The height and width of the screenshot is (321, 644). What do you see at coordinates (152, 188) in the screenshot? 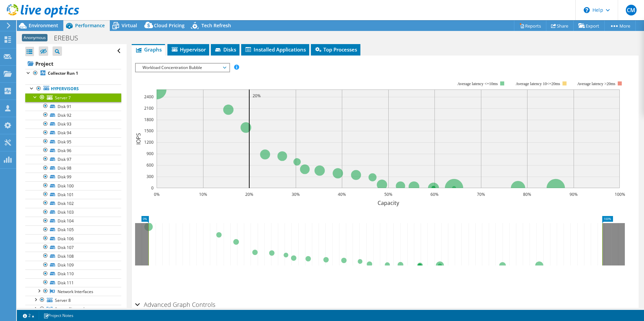
I see `text: 0` at bounding box center [152, 188].